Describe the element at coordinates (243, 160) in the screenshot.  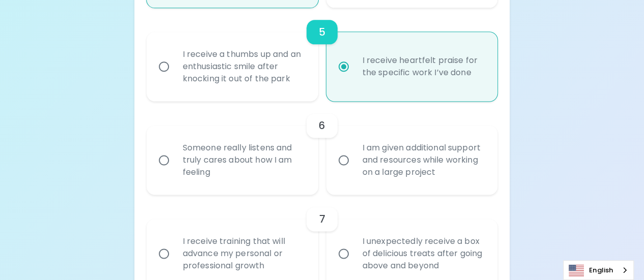
I see `div: Someone really listens and truly cares about how I am feeling` at that location.